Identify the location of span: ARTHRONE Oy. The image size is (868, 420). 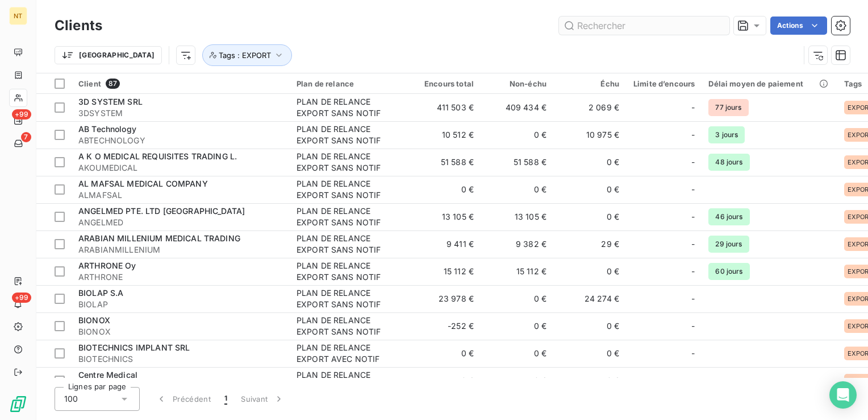
(107, 265).